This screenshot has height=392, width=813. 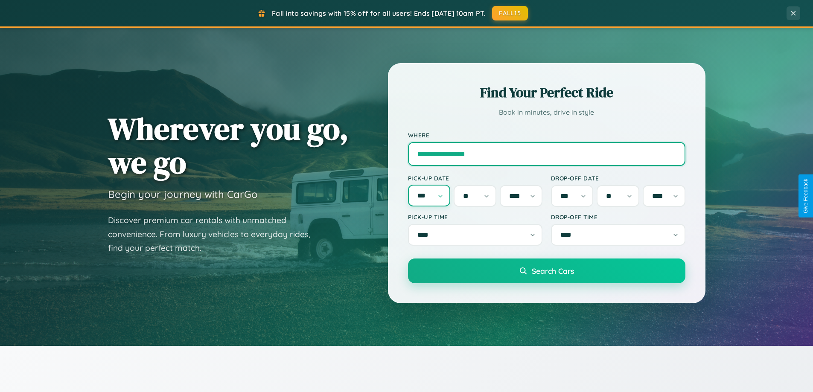 What do you see at coordinates (547, 271) in the screenshot?
I see `button: Search Cars` at bounding box center [547, 271].